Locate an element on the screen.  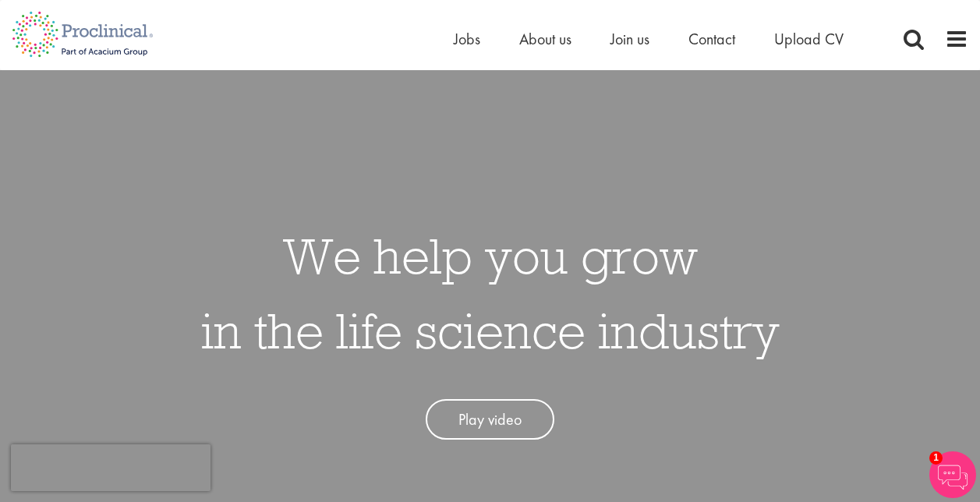
span: Contact is located at coordinates (712, 39).